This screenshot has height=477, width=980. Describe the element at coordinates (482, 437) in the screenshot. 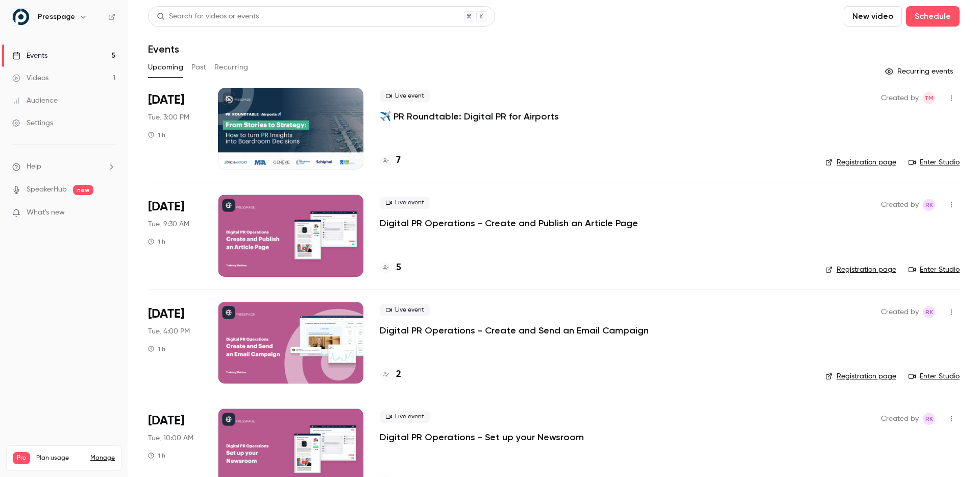

I see `p: Digital PR Operations - Set up your Newsroom` at that location.